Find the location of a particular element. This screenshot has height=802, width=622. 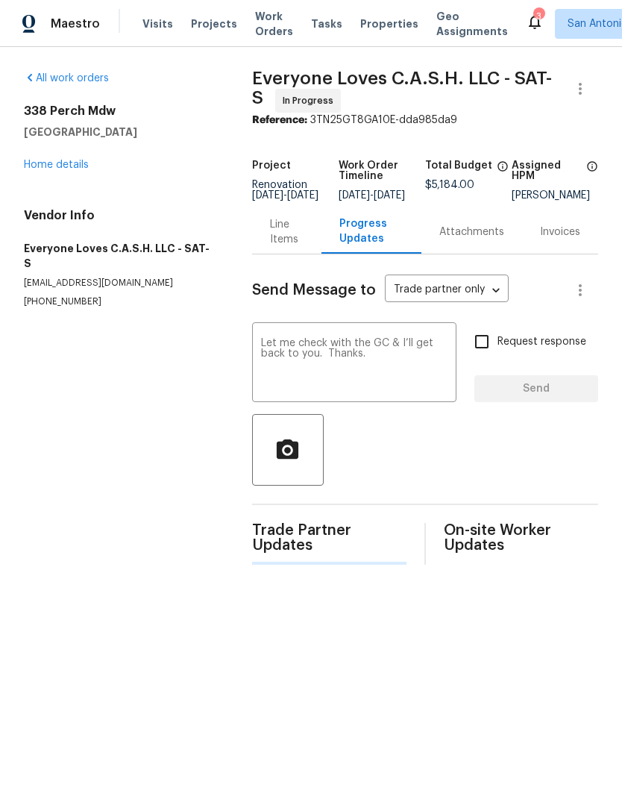

span: Work Orders is located at coordinates (274, 24).